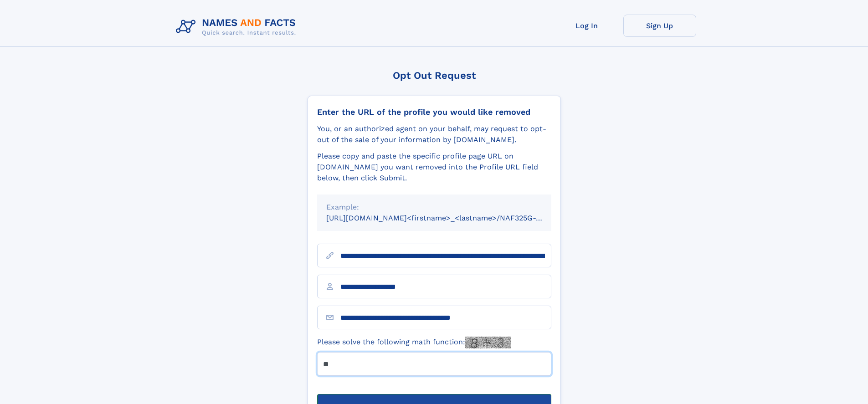 The height and width of the screenshot is (404, 868). What do you see at coordinates (434, 112) in the screenshot?
I see `div: Enter the URL of the profile you would like removed` at bounding box center [434, 112].